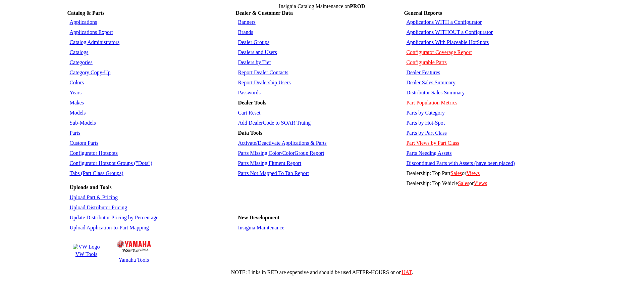 Image resolution: width=644 pixels, height=306 pixels. Describe the element at coordinates (81, 62) in the screenshot. I see `a: Categories` at that location.